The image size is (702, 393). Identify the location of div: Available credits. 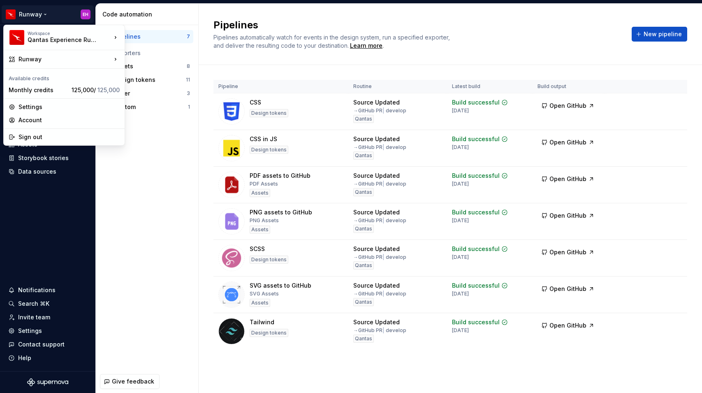
(64, 77).